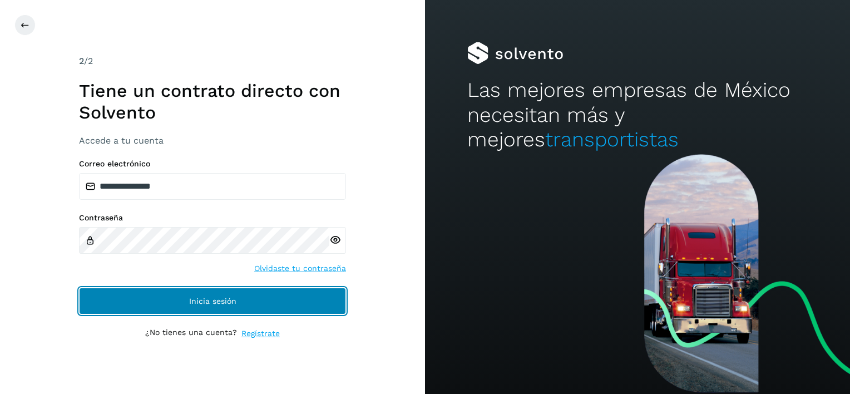  I want to click on label: Correo electrónico, so click(212, 164).